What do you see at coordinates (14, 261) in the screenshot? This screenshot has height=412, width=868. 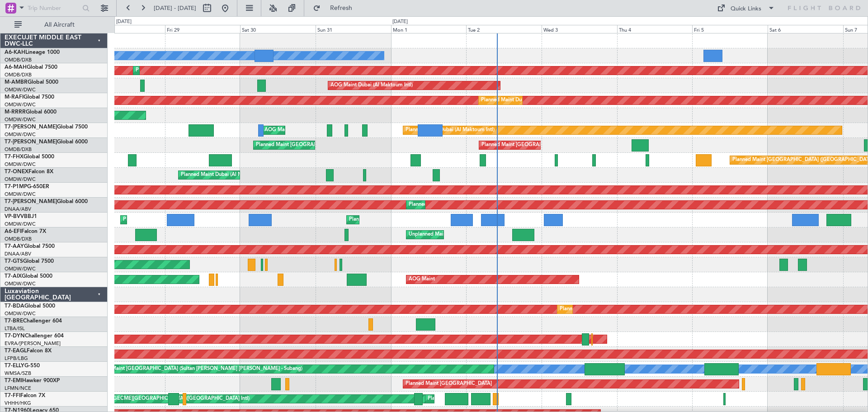 I see `span: T7-GTS` at bounding box center [14, 261].